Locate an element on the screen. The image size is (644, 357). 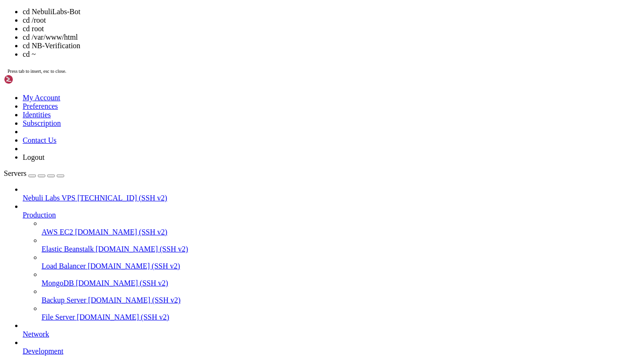
x-row: System load: 0.13 Processes: 120 is located at coordinates (263, 72).